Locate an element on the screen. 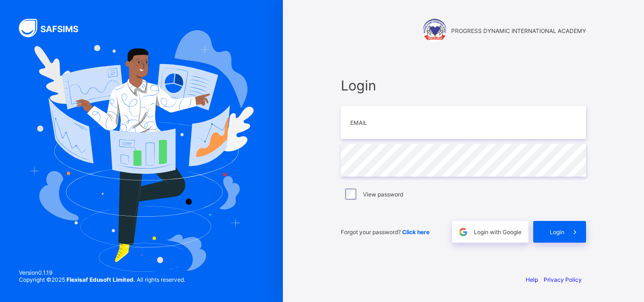 This screenshot has height=302, width=644. a: Help is located at coordinates (531, 279).